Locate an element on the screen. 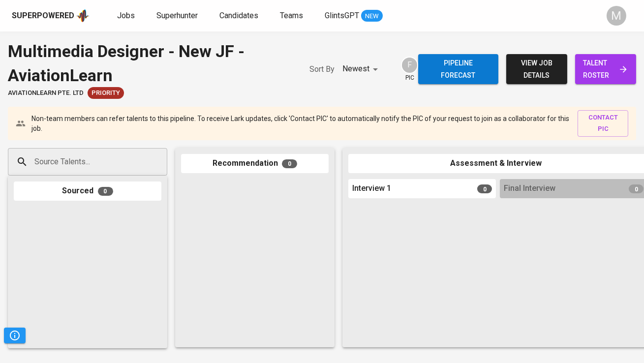 The width and height of the screenshot is (644, 363). div: Newest is located at coordinates (362, 69).